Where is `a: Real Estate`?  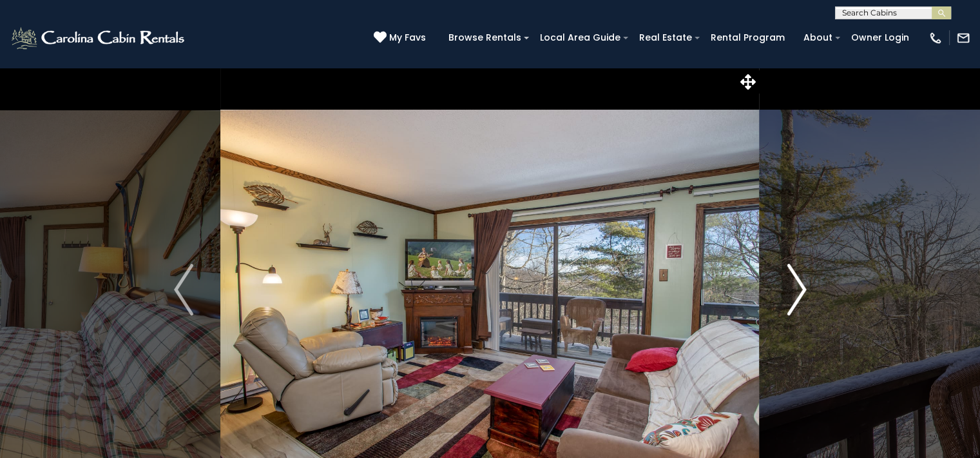
a: Real Estate is located at coordinates (665, 37).